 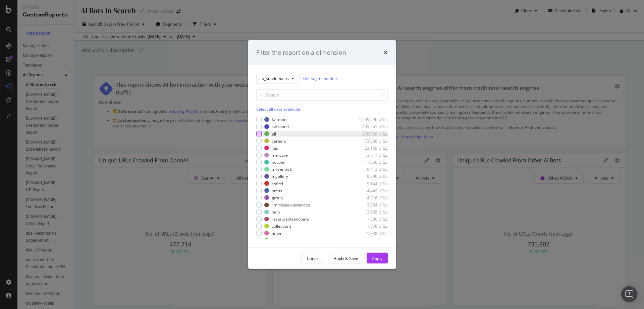 I want to click on div: Filter the report on a dimension, so click(x=302, y=53).